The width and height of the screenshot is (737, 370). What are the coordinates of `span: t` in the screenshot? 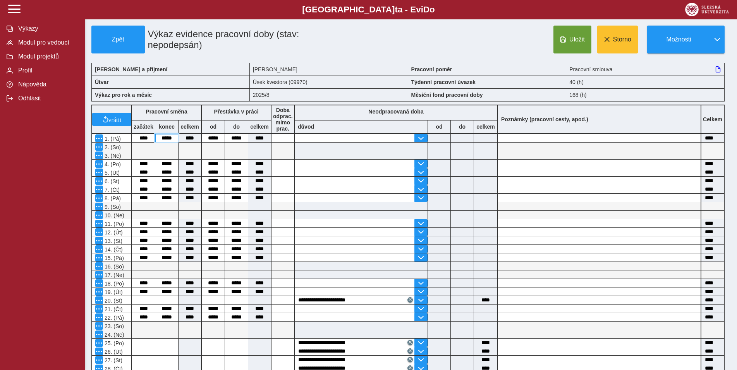 It's located at (396, 9).